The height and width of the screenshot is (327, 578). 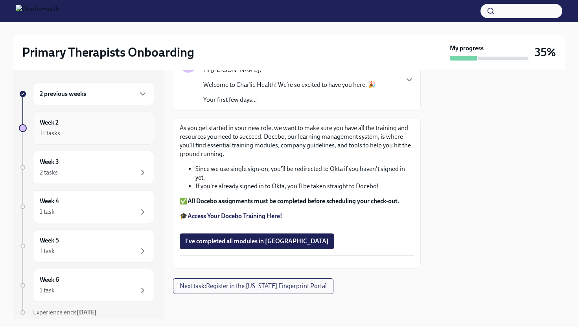 I want to click on p: As you get started in your new role, we want to make sure you have all the training and resources..., so click(x=297, y=141).